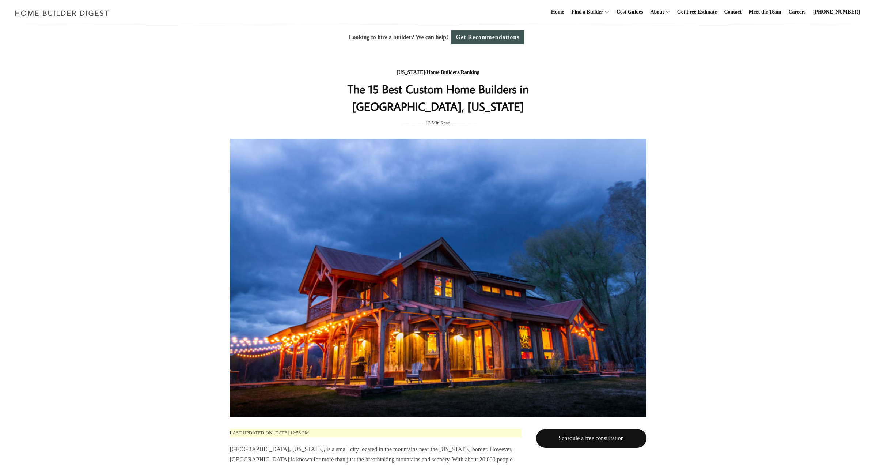 The image size is (876, 465). I want to click on a: Cost Guides, so click(630, 12).